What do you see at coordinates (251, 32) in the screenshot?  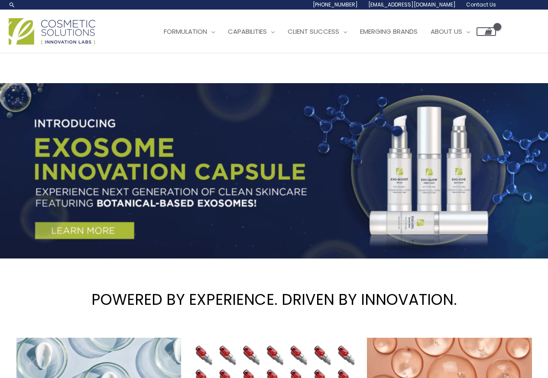 I see `a: Capabilities` at bounding box center [251, 32].